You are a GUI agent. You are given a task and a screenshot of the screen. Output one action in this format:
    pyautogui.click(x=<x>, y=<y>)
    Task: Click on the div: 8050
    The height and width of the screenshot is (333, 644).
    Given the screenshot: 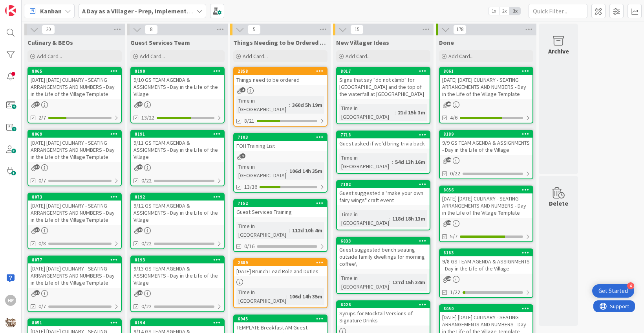 What is the action you would take?
    pyautogui.click(x=488, y=308)
    